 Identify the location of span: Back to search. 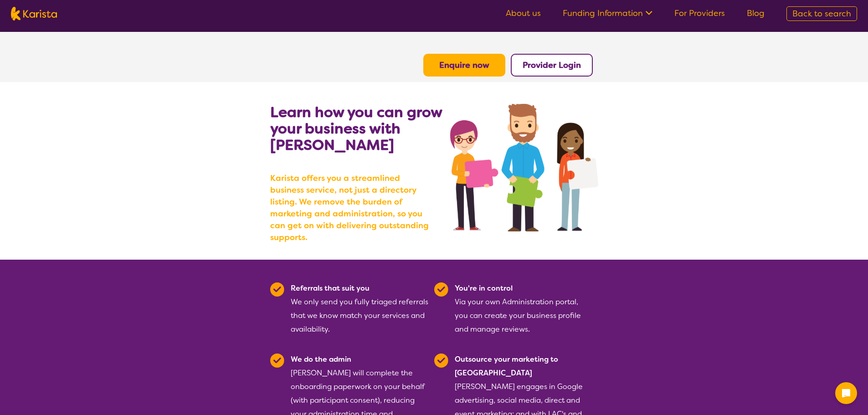
(822, 14).